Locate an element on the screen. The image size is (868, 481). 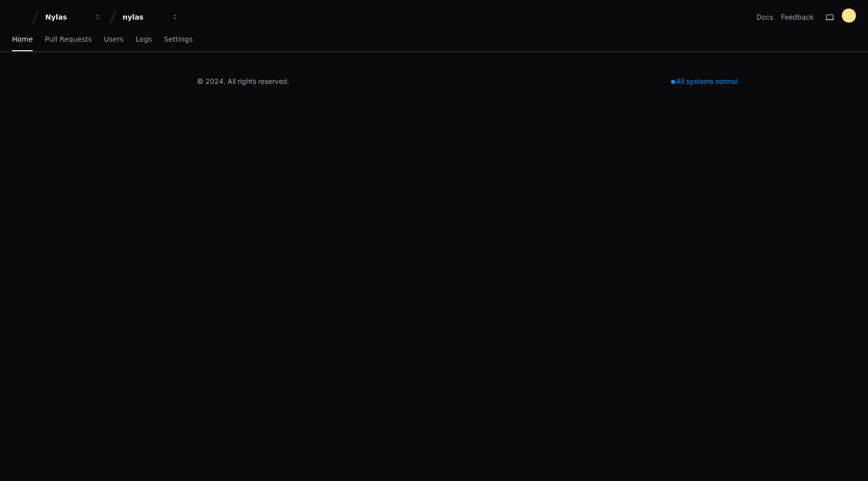
a: Settings is located at coordinates (178, 40).